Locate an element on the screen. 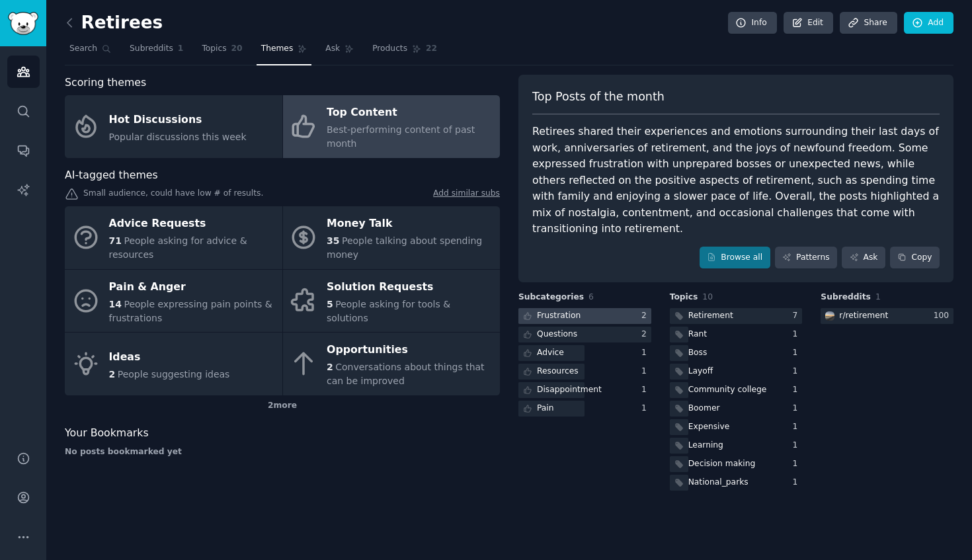  div: Hot Discussions is located at coordinates (178, 120).